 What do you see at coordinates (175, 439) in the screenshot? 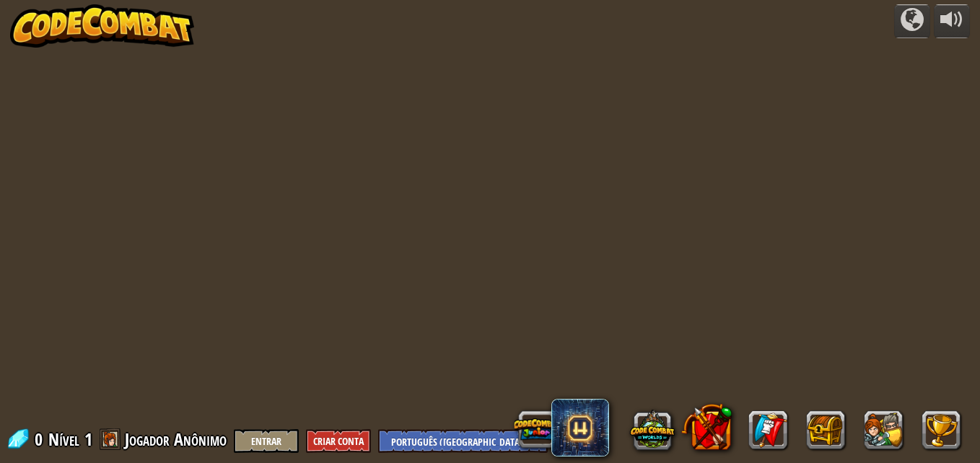
I see `span: Jogador Anônimo` at bounding box center [175, 439].